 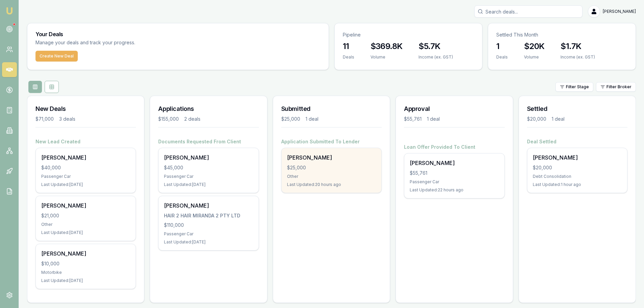 I want to click on div: 3 deals, so click(x=67, y=119).